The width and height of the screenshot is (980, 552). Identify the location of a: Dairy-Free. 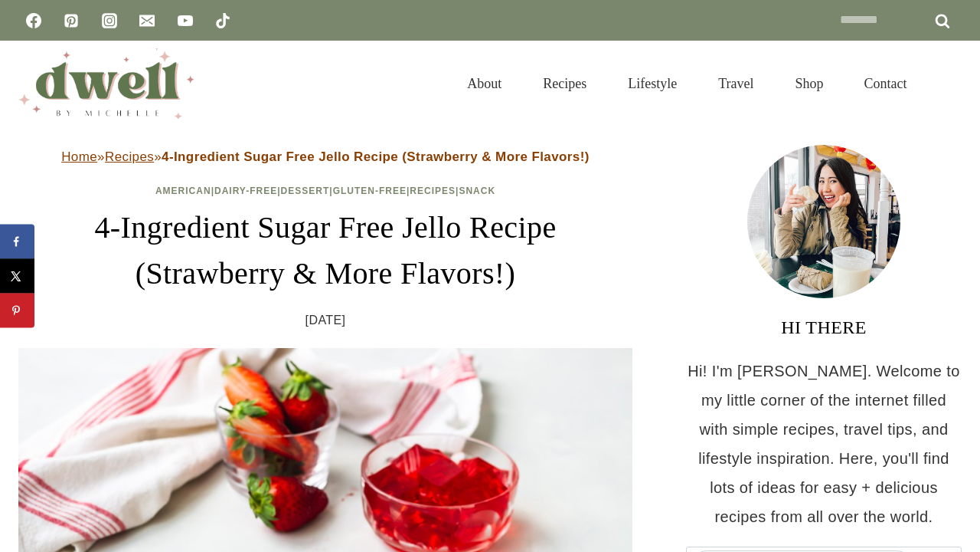
(246, 191).